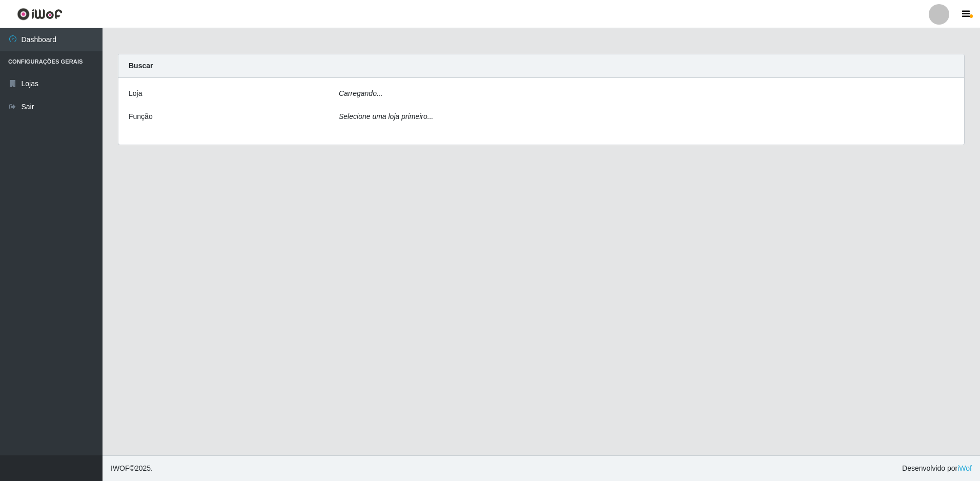 The height and width of the screenshot is (481, 980). Describe the element at coordinates (937, 468) in the screenshot. I see `span: Desenvolvido por` at that location.